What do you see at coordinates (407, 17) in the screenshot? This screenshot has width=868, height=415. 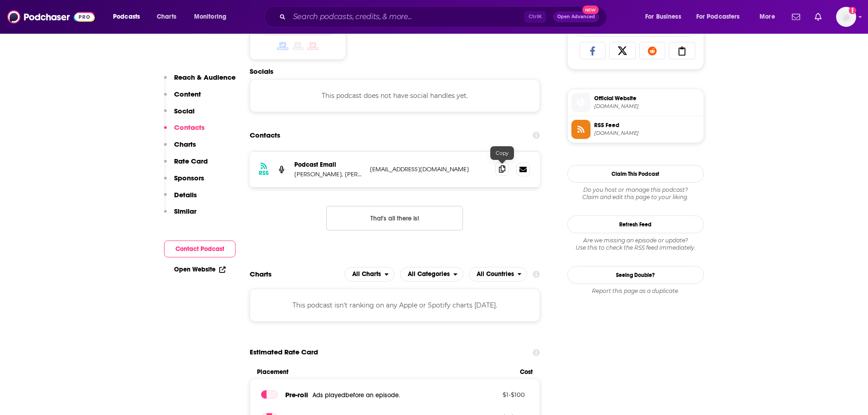 I see `input: Search podcasts, credits, & more...` at bounding box center [407, 17].